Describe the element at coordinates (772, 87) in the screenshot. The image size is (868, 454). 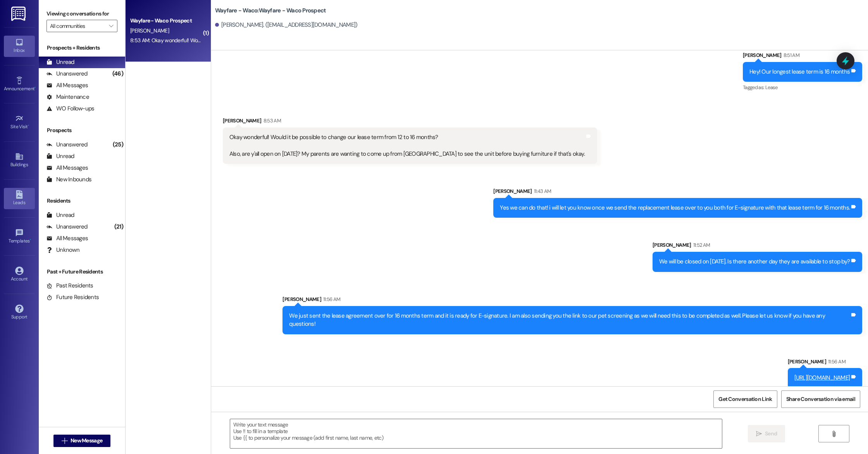
I see `span: Lease` at that location.